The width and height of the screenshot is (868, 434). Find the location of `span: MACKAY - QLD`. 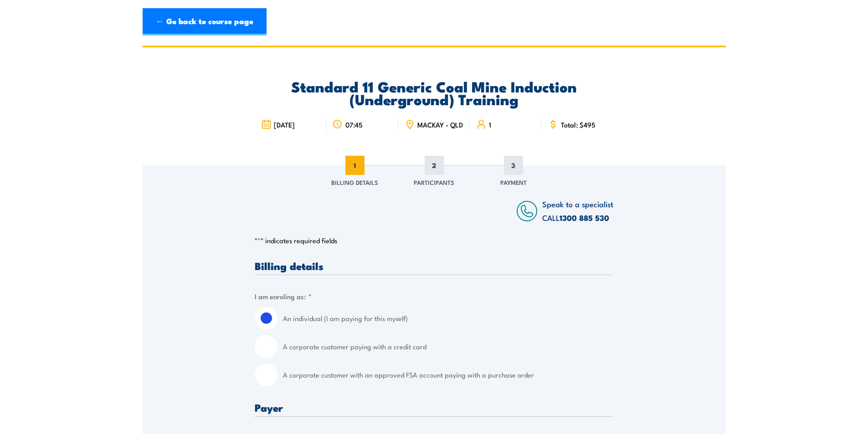

span: MACKAY - QLD is located at coordinates (440, 124).